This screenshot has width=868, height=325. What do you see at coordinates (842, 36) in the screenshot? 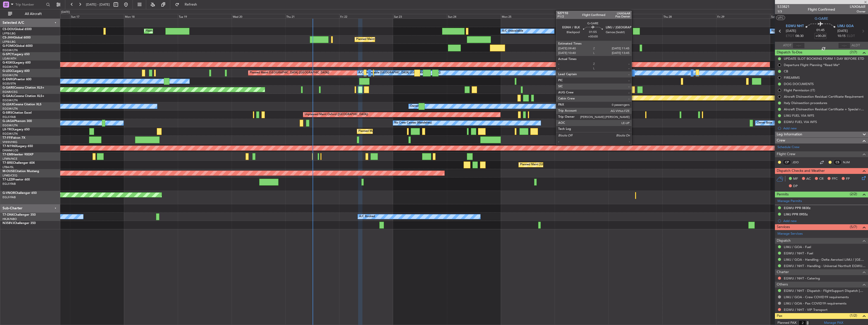
I see `span: 10:15` at bounding box center [842, 36].